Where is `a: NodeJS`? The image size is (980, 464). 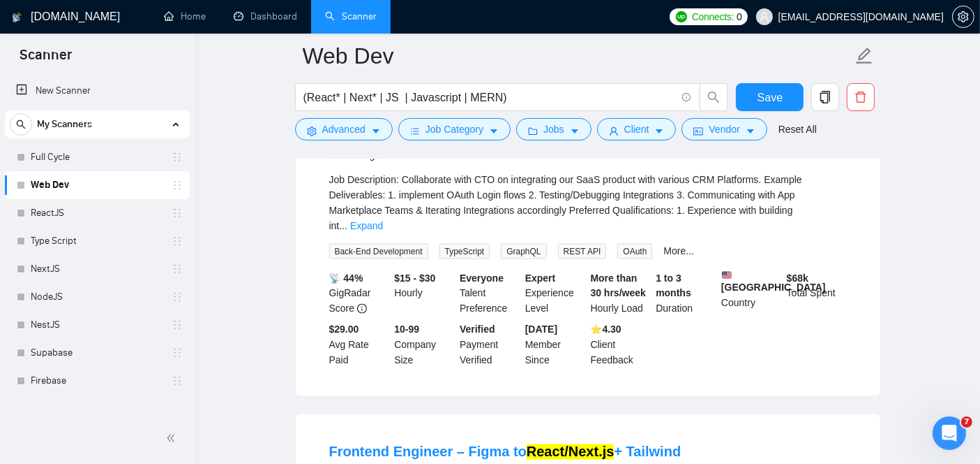 a: NodeJS is located at coordinates (97, 297).